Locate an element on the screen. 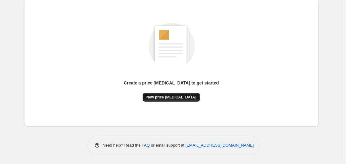  span: Need help? Read the is located at coordinates (122, 145).